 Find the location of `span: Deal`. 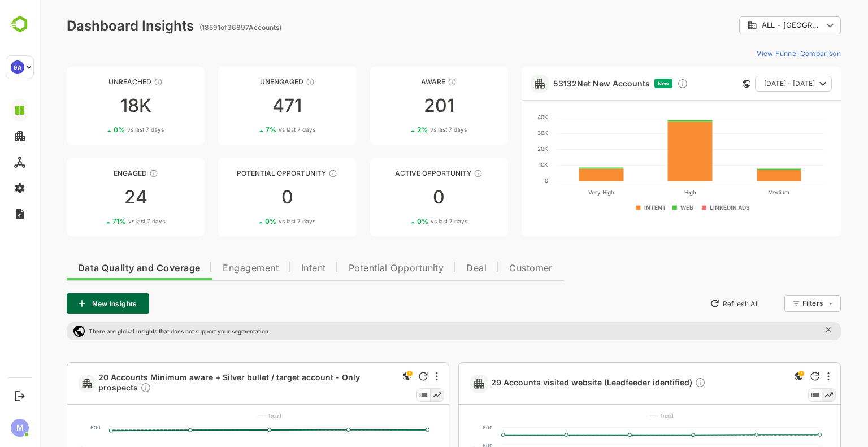

span: Deal is located at coordinates (437, 269).